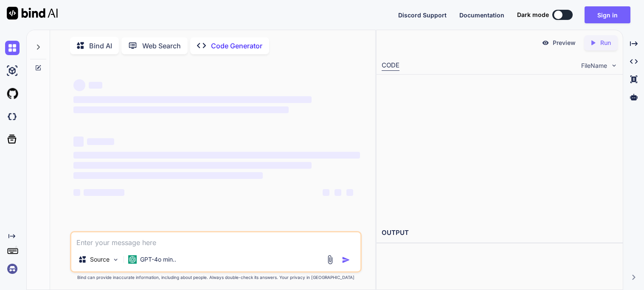 This screenshot has width=644, height=290. What do you see at coordinates (12, 269) in the screenshot?
I see `img: signin` at bounding box center [12, 269].